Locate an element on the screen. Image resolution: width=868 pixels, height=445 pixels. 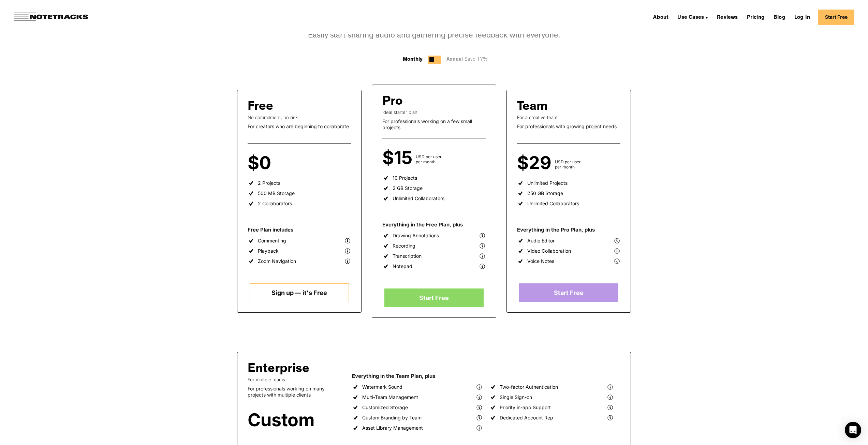
div: No commitment, no risk is located at coordinates (299, 117).